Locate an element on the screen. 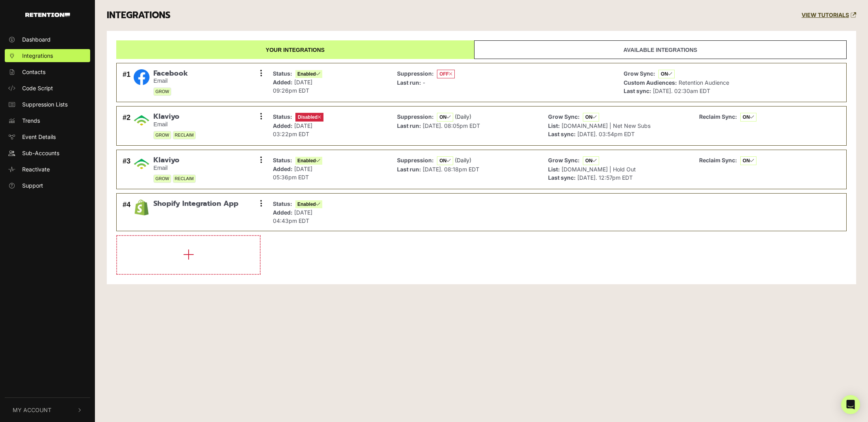 Image resolution: width=868 pixels, height=422 pixels. span: Disabled is located at coordinates (309, 117).